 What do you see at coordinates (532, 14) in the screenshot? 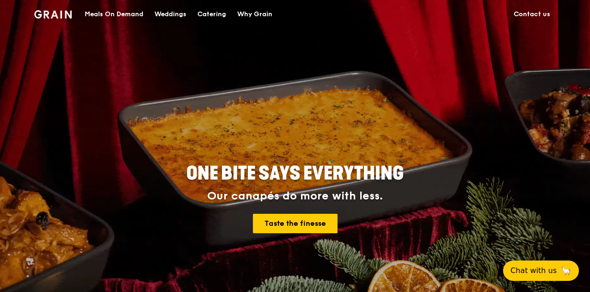
I see `a: Contact us` at bounding box center [532, 14].